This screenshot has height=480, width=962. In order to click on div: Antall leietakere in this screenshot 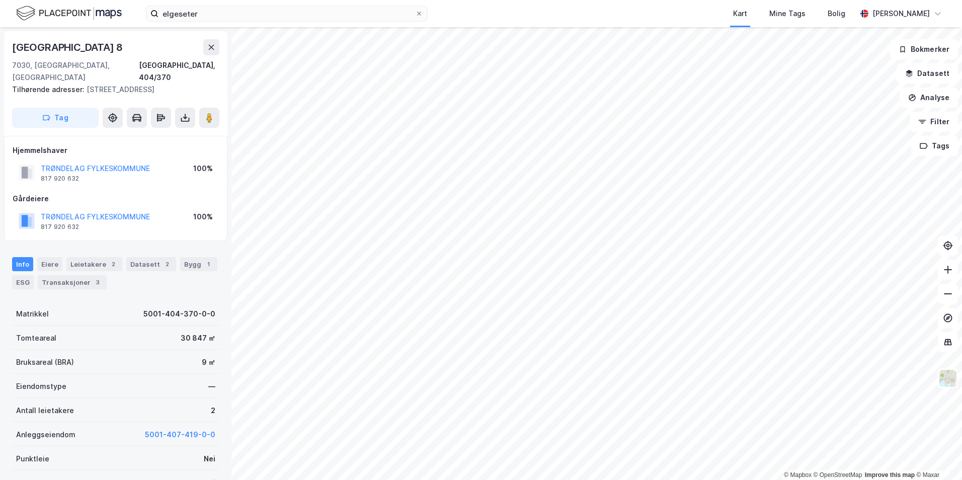, I will do `click(45, 411)`.